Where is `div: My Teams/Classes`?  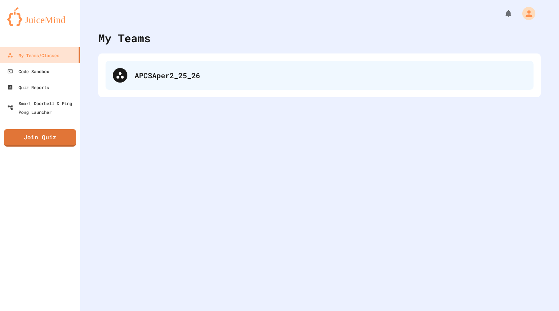 div: My Teams/Classes is located at coordinates (33, 55).